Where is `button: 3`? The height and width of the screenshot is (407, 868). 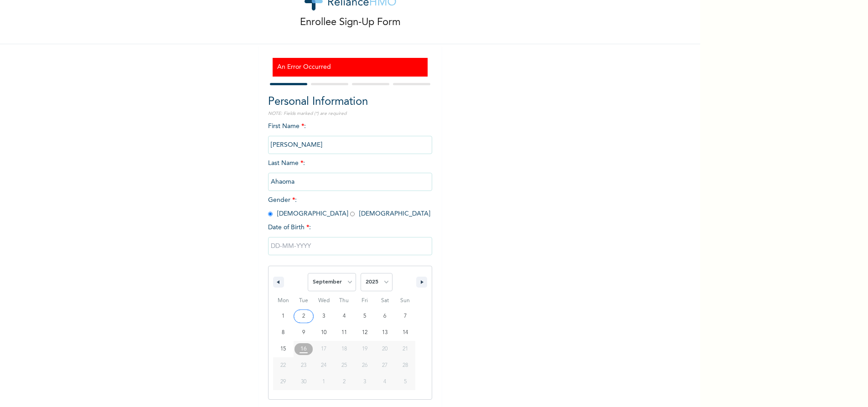
button: 3 is located at coordinates (324, 316).